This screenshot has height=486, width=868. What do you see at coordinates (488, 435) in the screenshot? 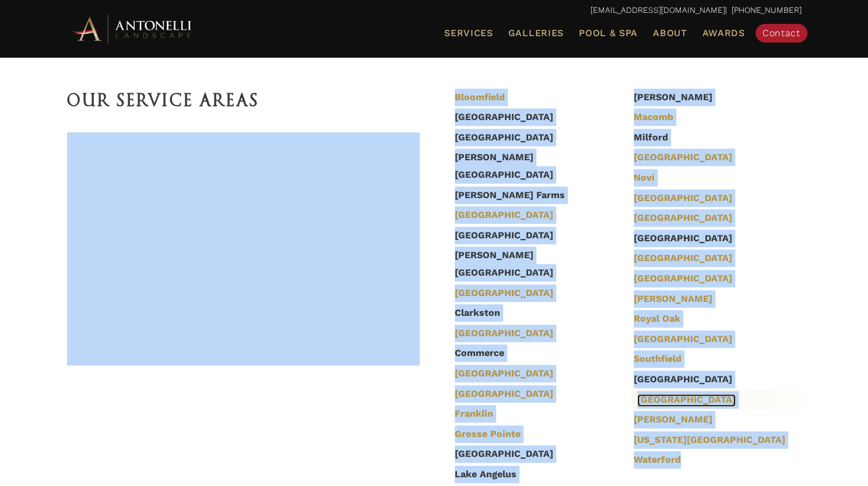
I see `a: Grosse Pointe` at bounding box center [488, 435].